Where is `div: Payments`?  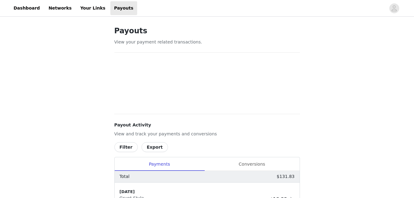 div: Payments is located at coordinates (159, 164).